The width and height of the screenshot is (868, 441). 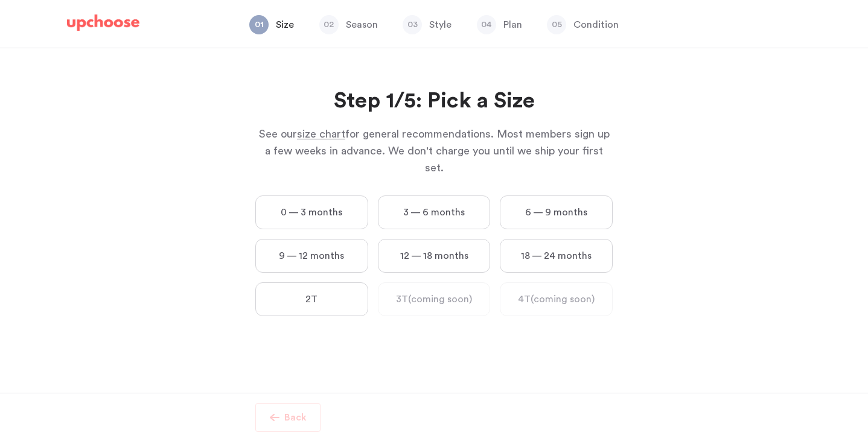 What do you see at coordinates (434, 151) in the screenshot?
I see `p: See our for general recommendations. Most members sign up a few weeks in advance. We don't charge...` at bounding box center [434, 151].